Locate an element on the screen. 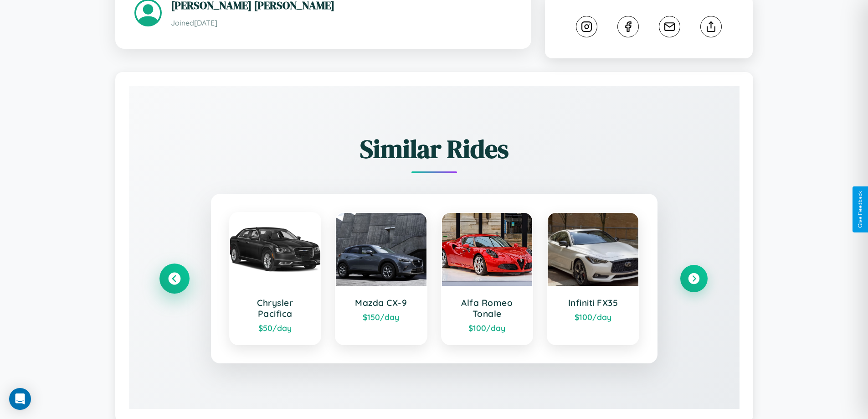 The image size is (868, 419). a: Mazda CX-9$150/day is located at coordinates (381, 279).